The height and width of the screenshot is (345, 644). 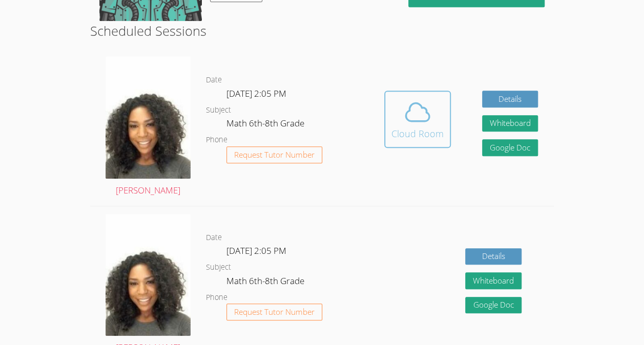 What do you see at coordinates (418, 119) in the screenshot?
I see `button: Cloud Room` at bounding box center [418, 119].